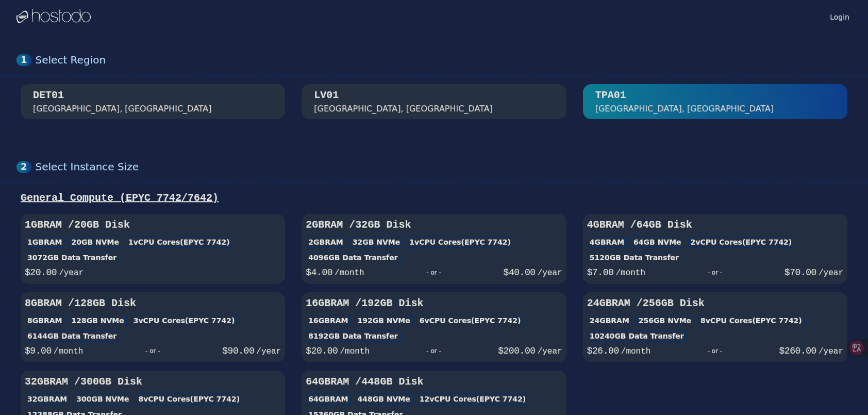  What do you see at coordinates (153, 382) in the screenshot?
I see `h3: 32GB RAM / 300 GB Disk` at bounding box center [153, 382].